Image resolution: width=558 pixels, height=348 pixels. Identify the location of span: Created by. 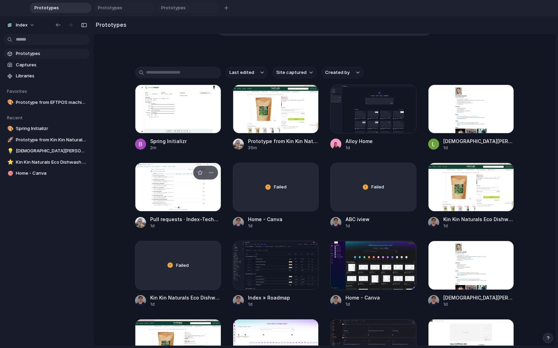
(337, 73).